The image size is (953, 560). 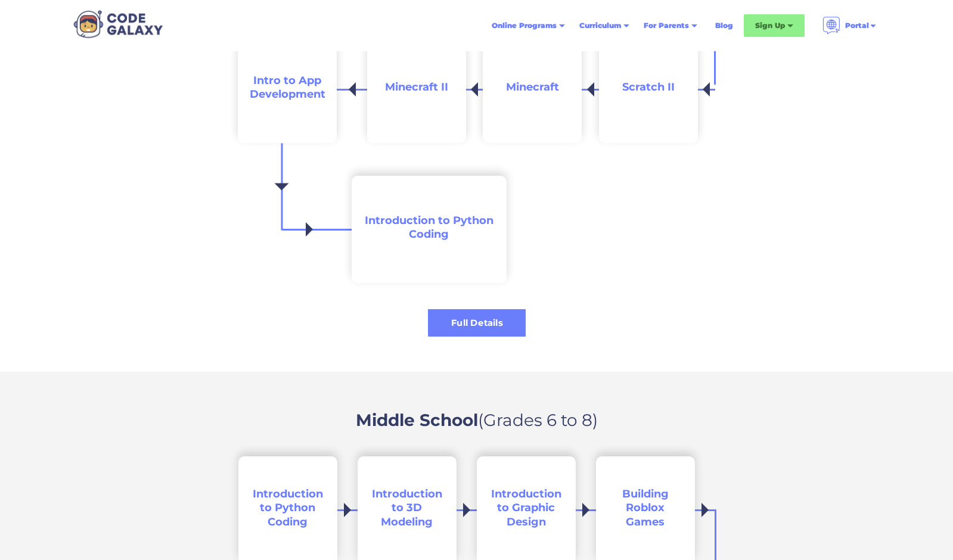 I want to click on a: Scratch II, so click(x=649, y=89).